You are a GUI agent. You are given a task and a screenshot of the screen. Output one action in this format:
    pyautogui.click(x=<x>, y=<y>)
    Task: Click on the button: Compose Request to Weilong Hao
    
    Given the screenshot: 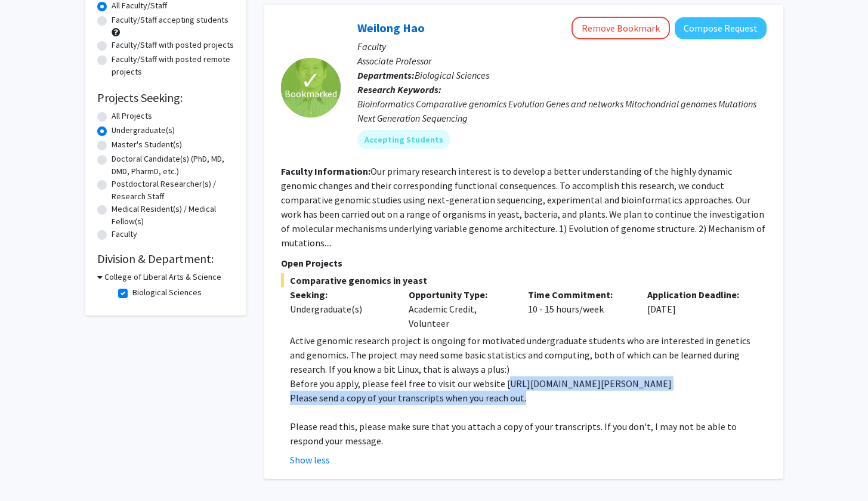 What is the action you would take?
    pyautogui.click(x=720, y=28)
    